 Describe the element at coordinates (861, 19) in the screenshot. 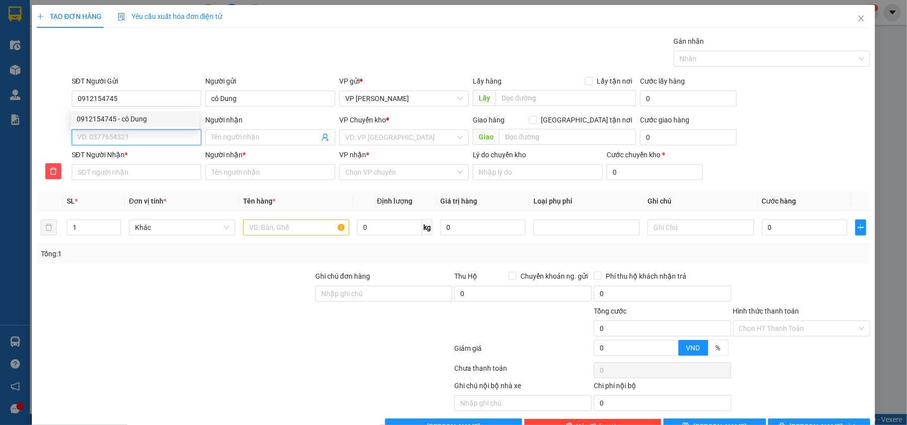

I see `button: Close` at that location.